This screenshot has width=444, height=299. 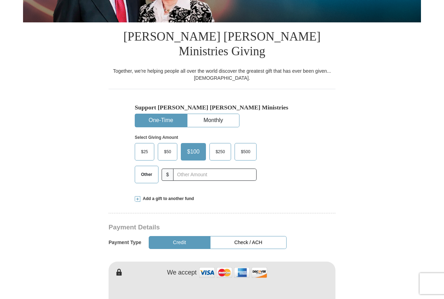 I want to click on input: Other Amount, so click(x=215, y=174).